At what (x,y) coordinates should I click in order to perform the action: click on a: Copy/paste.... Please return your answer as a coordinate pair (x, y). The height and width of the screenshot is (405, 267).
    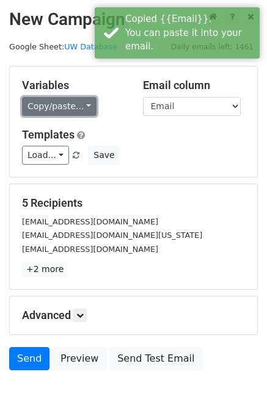
    Looking at the image, I should click on (59, 106).